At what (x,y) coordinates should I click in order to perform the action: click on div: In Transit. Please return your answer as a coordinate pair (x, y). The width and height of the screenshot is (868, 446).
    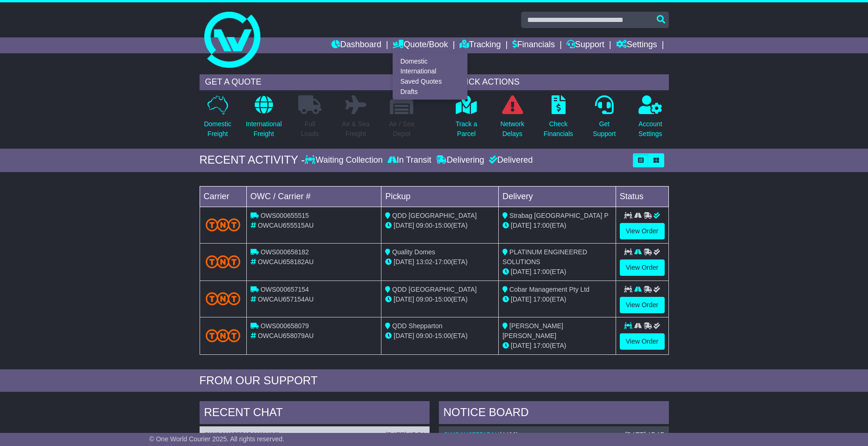
    Looking at the image, I should click on (409, 160).